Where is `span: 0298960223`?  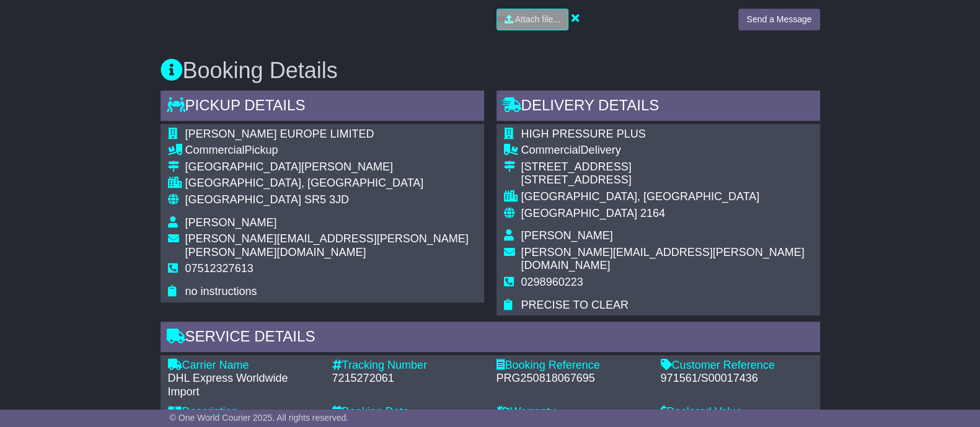
span: 0298960223 is located at coordinates (552, 282).